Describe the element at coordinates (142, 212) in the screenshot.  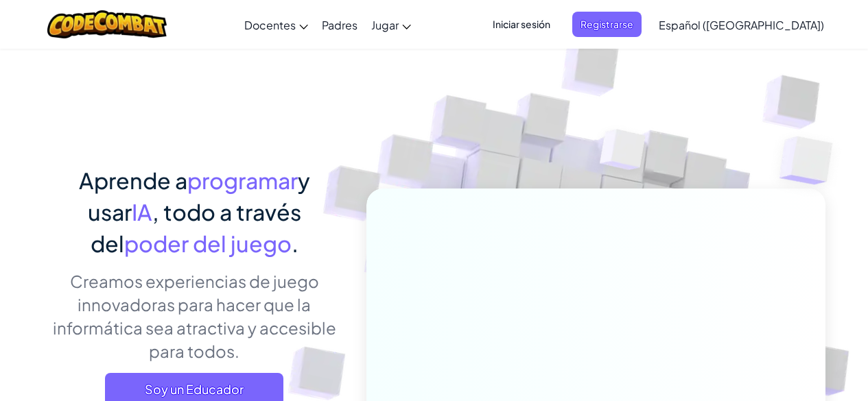
I see `span: IA` at that location.